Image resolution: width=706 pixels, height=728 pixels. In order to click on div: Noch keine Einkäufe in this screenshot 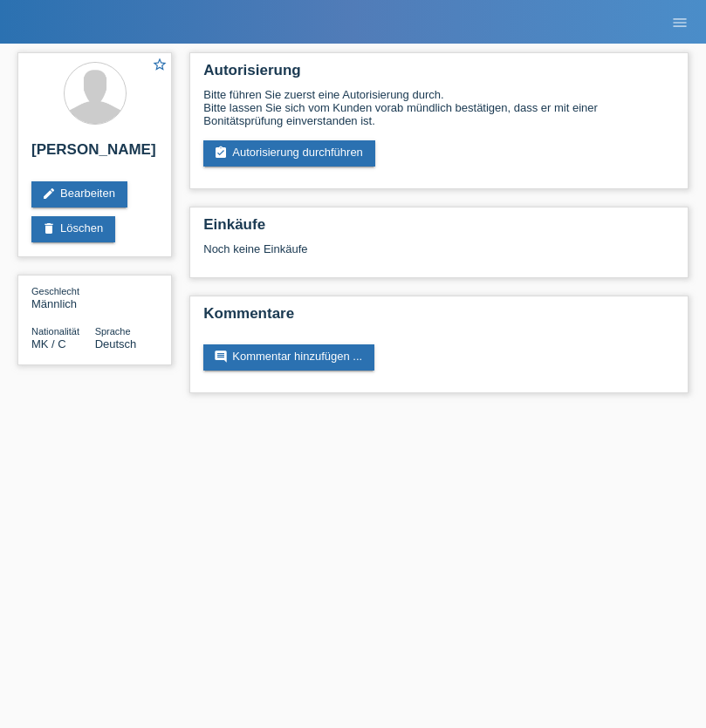, I will do `click(439, 255)`.